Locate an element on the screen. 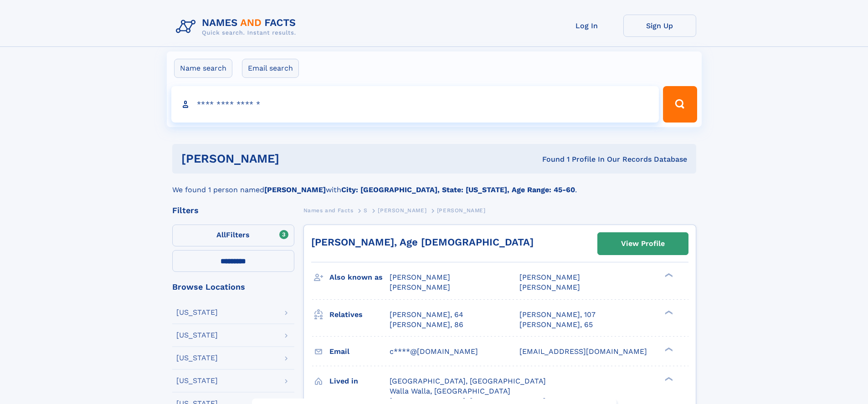  button: Search Button is located at coordinates (679, 105).